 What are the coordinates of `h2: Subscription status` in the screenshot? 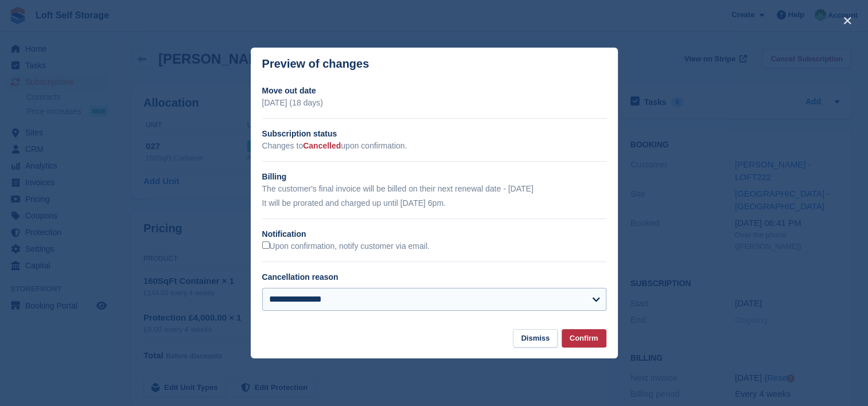 It's located at (434, 133).